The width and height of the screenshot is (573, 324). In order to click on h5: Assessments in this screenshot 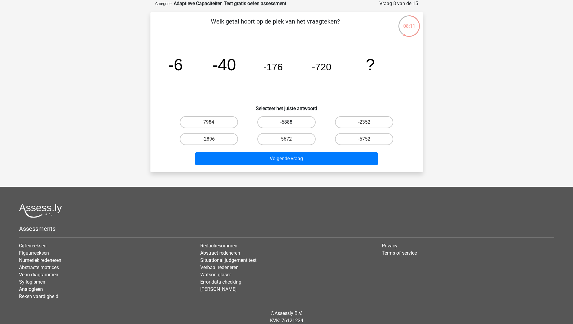, I will do `click(286, 229)`.